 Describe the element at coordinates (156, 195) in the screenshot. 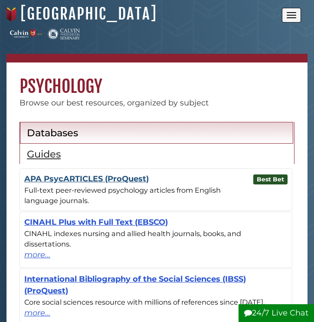

I see `div: Full-text peer-reviewed psychology articles from English language journals.` at that location.